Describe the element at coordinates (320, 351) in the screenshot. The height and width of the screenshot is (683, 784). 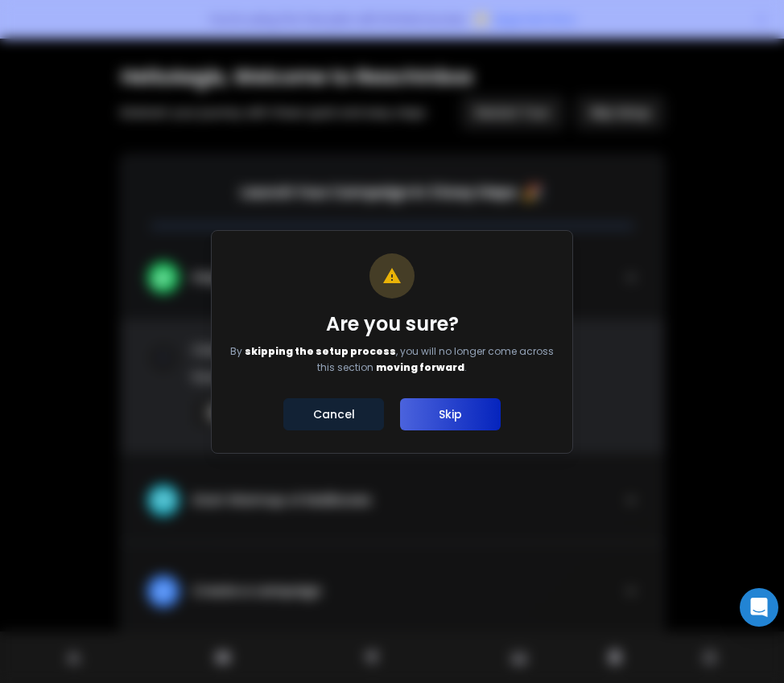
I see `span: skipping the setup process` at that location.